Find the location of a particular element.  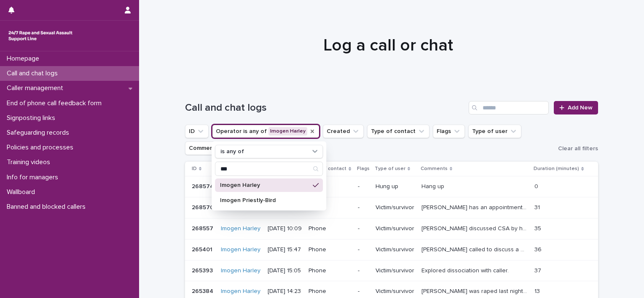

p: Call and chat logs is located at coordinates (34, 73).